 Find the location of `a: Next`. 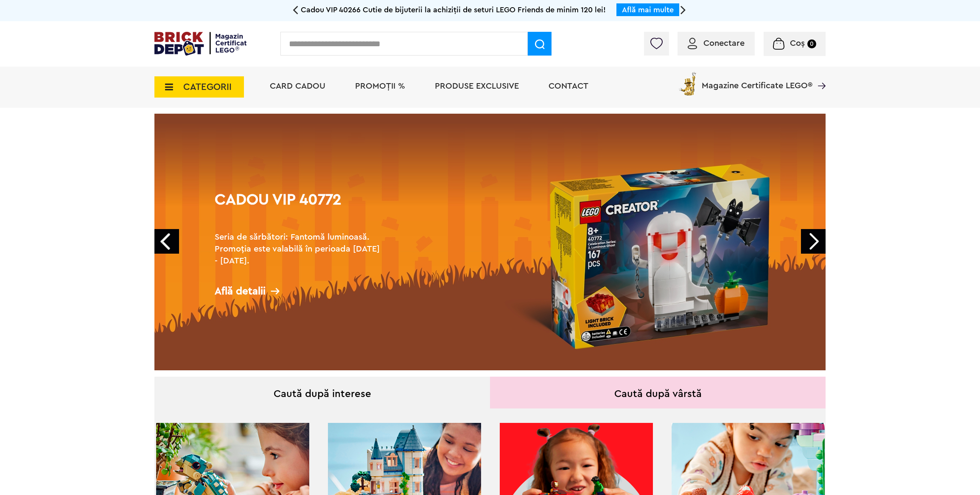

a: Next is located at coordinates (813, 241).